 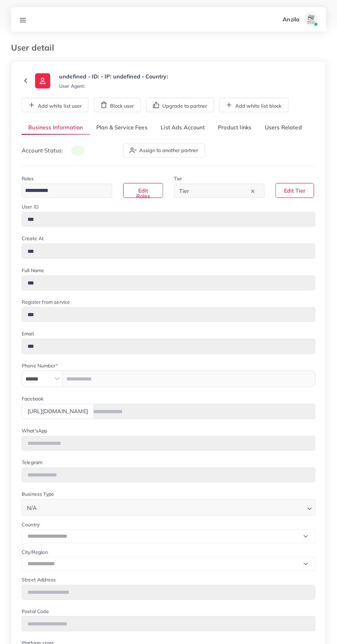 What do you see at coordinates (118, 105) in the screenshot?
I see `button: Block user` at bounding box center [118, 105].